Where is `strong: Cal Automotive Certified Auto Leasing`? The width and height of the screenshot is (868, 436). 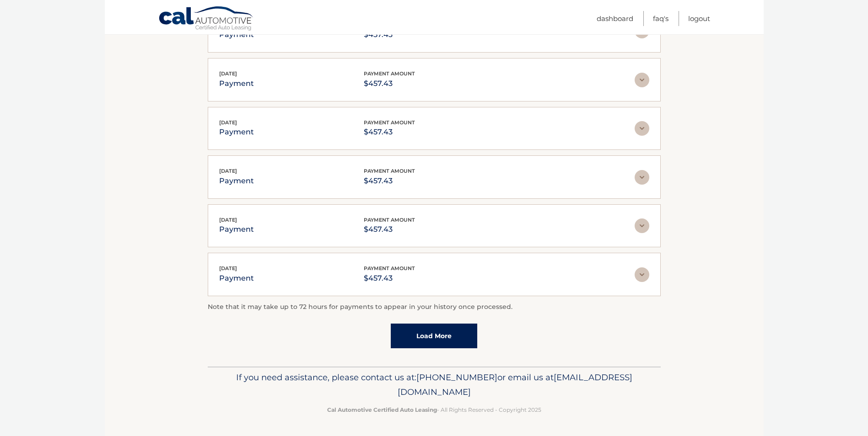 strong: Cal Automotive Certified Auto Leasing is located at coordinates (382, 410).